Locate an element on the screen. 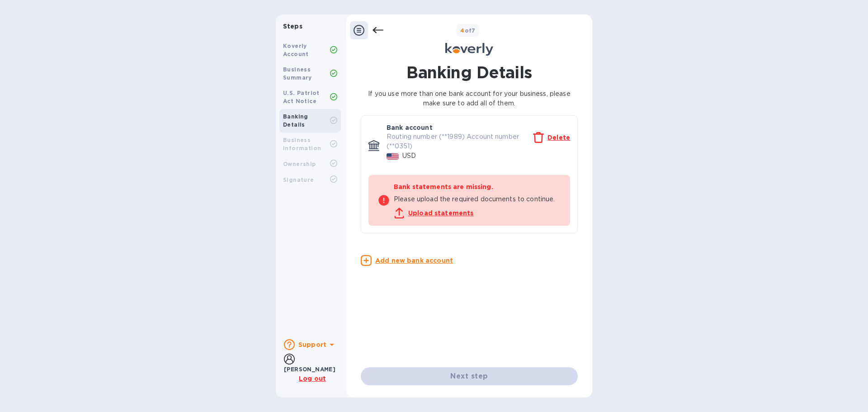 This screenshot has width=868, height=412. b: Ownership is located at coordinates (299, 163).